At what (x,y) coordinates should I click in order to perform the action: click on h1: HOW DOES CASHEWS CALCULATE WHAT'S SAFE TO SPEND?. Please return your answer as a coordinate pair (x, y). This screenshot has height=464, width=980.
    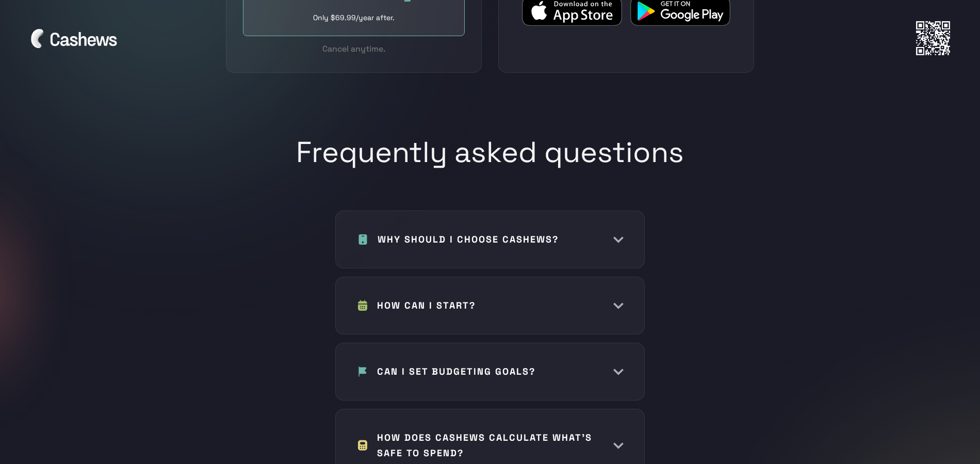
    Looking at the image, I should click on (485, 445).